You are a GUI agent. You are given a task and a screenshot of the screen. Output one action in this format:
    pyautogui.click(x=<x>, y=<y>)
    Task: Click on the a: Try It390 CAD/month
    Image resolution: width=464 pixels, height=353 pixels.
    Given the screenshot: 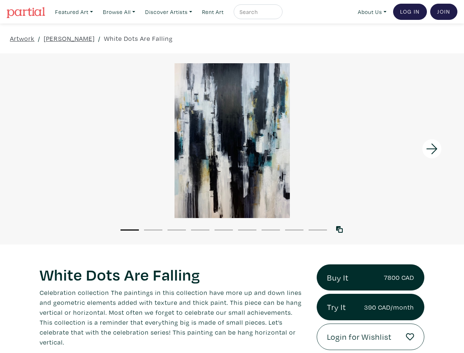 What is the action you would take?
    pyautogui.click(x=371, y=307)
    